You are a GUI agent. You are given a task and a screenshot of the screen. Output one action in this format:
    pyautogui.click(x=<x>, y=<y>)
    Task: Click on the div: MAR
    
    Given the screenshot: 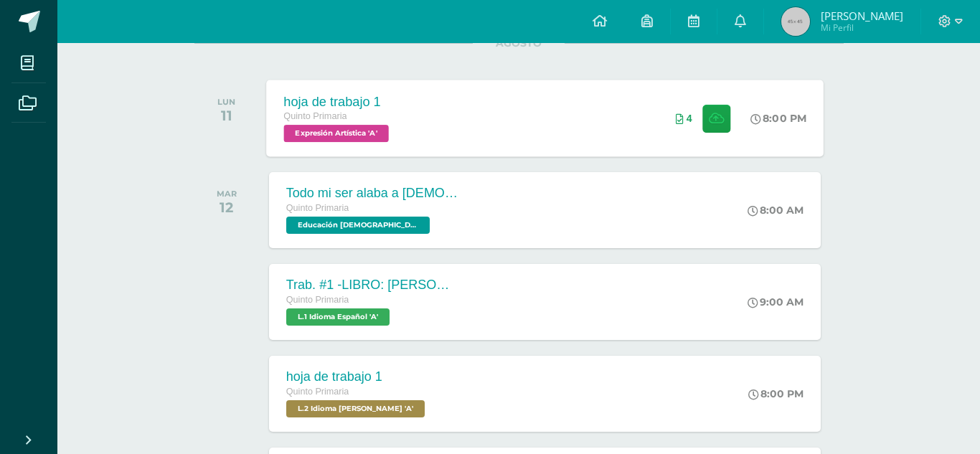 What is the action you would take?
    pyautogui.click(x=227, y=193)
    